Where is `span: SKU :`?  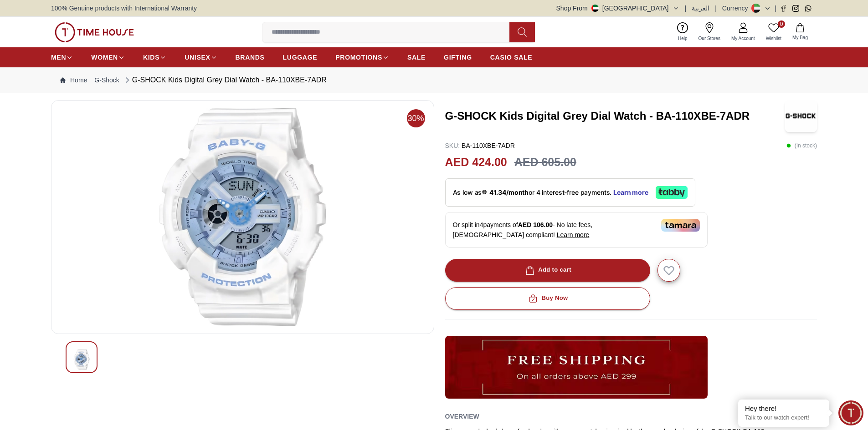
span: SKU : is located at coordinates (452, 146).